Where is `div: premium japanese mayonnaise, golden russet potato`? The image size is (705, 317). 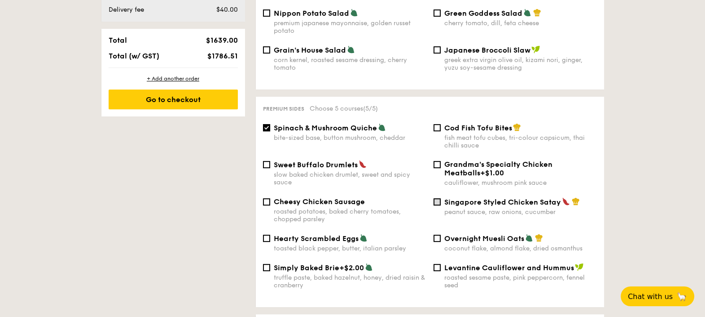
div: premium japanese mayonnaise, golden russet potato is located at coordinates (350, 27).